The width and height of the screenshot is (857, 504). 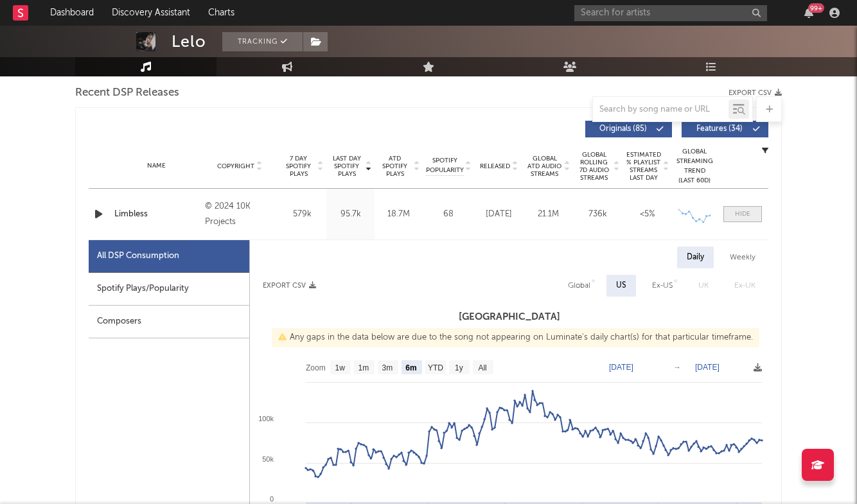 What do you see at coordinates (239, 214) in the screenshot?
I see `div: © 2024 10K Projects` at bounding box center [239, 214].